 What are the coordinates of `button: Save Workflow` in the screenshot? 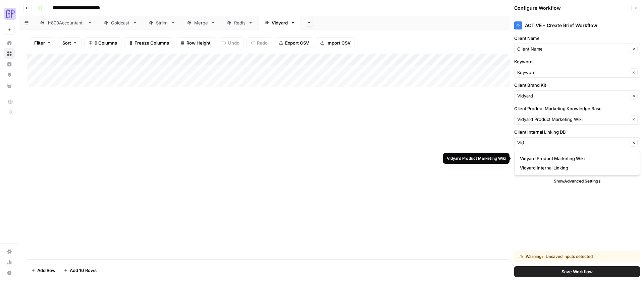 It's located at (577, 271).